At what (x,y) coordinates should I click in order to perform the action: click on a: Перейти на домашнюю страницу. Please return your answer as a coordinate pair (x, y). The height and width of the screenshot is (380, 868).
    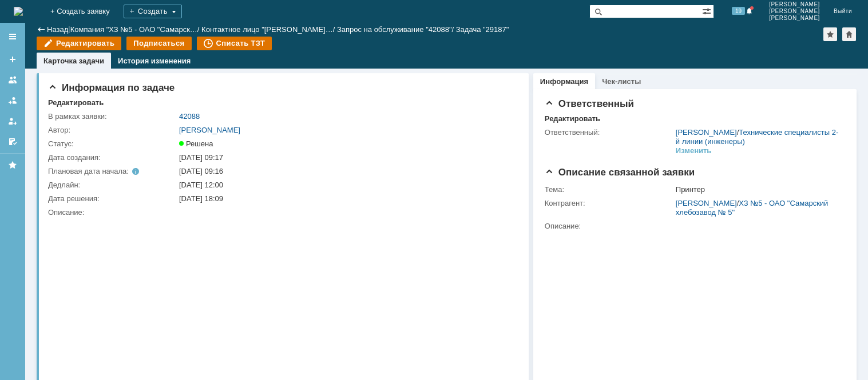
    Looking at the image, I should click on (18, 12).